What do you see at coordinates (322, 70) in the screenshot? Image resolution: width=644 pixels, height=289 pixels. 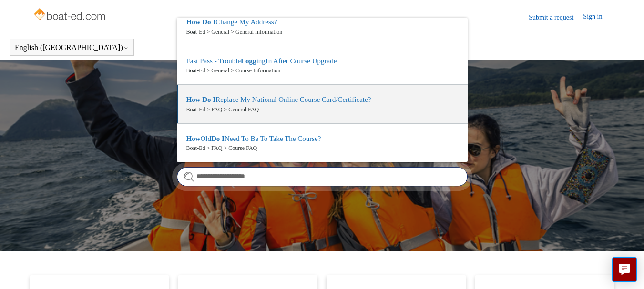 I see `zd-autocomplete-breadcrumbs-multibrand: Boat-Ed > General > Course Information` at bounding box center [322, 70].